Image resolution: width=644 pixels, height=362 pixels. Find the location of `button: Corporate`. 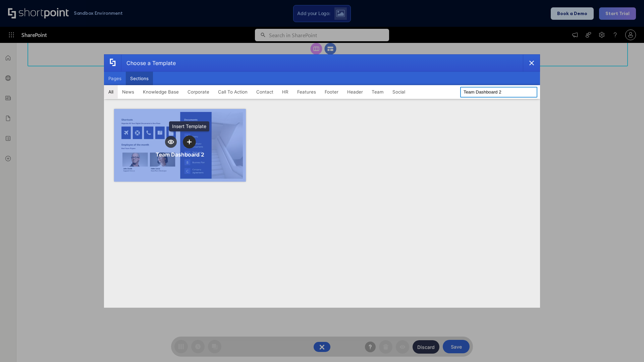

button: Corporate is located at coordinates (198, 92).